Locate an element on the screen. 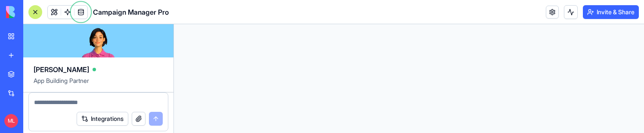 The height and width of the screenshot is (133, 644). button: Invite & Share is located at coordinates (611, 12).